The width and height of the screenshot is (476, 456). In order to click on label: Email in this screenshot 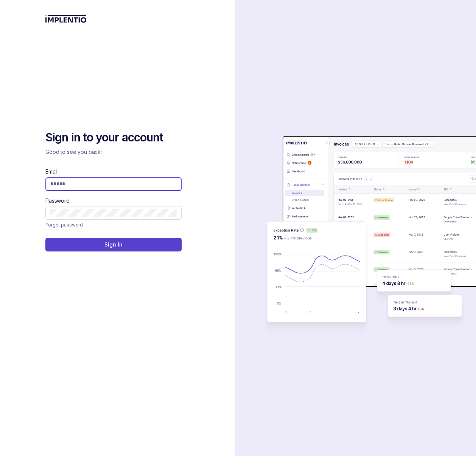, I will do `click(51, 172)`.